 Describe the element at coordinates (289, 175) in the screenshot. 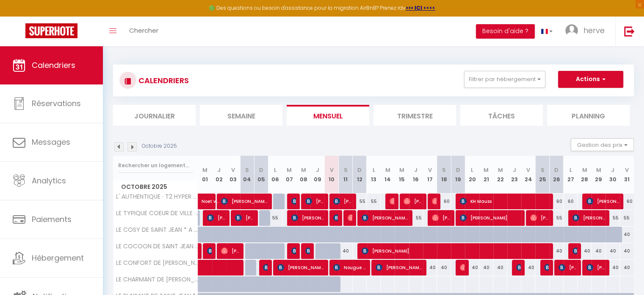

I see `th: 07` at that location.